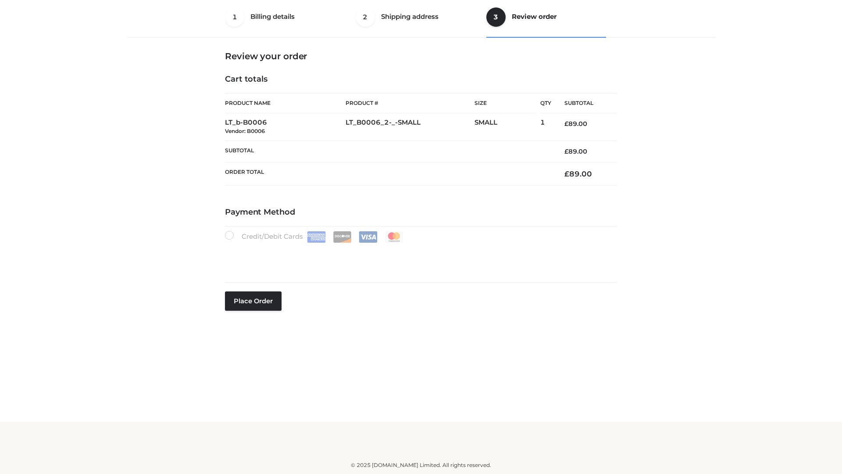 The height and width of the screenshot is (474, 842). Describe the element at coordinates (315, 237) in the screenshot. I see `label: Credit/Debit Cards` at that location.